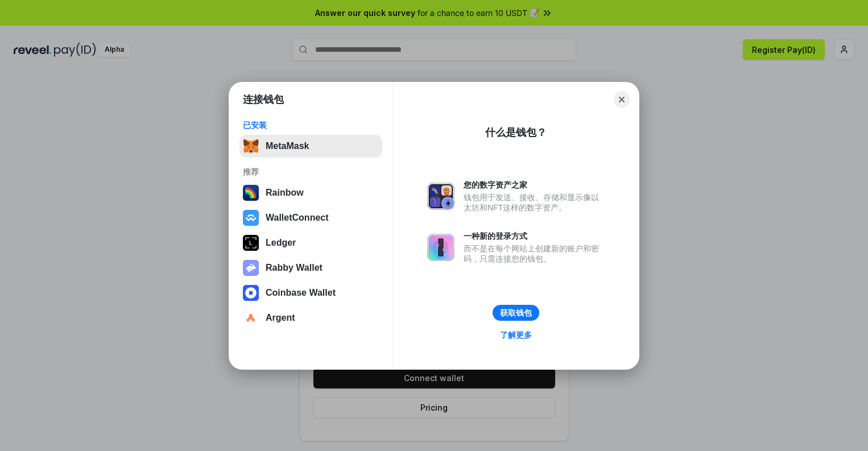 The image size is (868, 451). Describe the element at coordinates (311, 243) in the screenshot. I see `button: Ledger` at that location.